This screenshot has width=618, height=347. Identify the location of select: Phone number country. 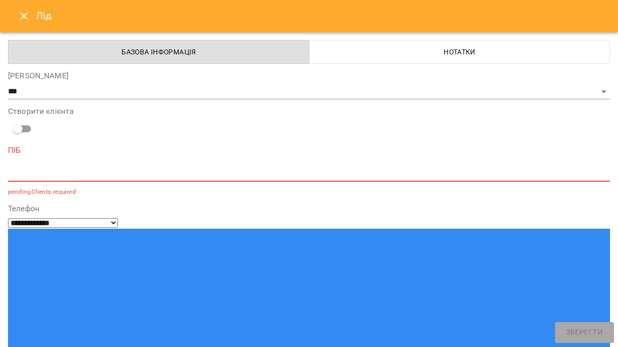
(63, 223).